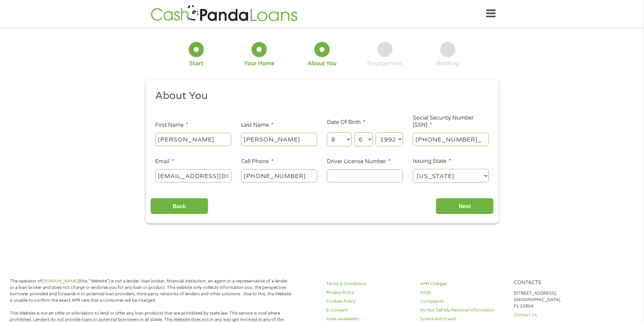 The height and width of the screenshot is (322, 644). What do you see at coordinates (279, 176) in the screenshot?
I see `input: (541) 754-3010` at bounding box center [279, 176].